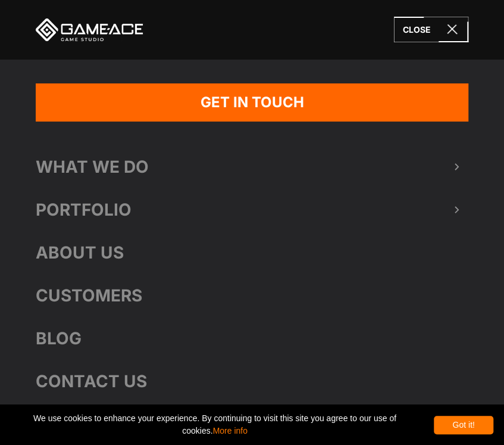 The height and width of the screenshot is (445, 504). I want to click on a: Blog, so click(252, 338).